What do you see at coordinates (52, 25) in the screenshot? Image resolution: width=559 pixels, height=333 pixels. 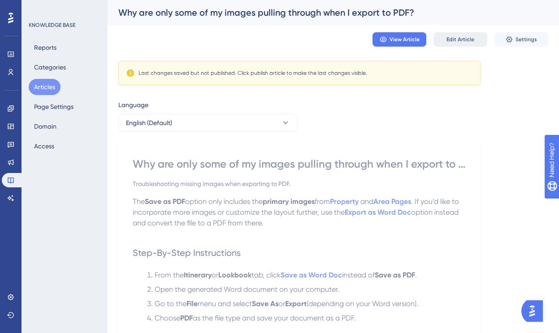 I see `div: KNOWLEDGE BASE` at bounding box center [52, 25].